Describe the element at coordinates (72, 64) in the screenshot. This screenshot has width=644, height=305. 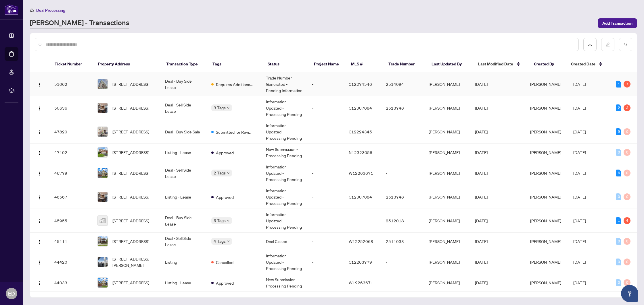
I see `th: Ticket Number` at that location.